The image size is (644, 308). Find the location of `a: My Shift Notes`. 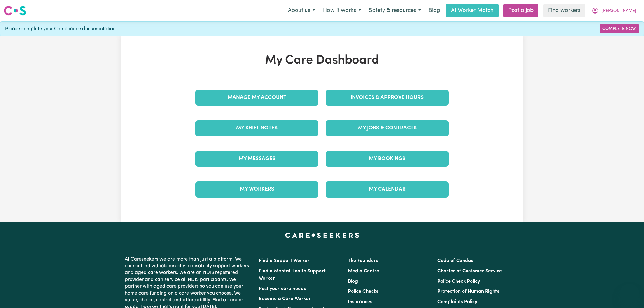

a: My Shift Notes is located at coordinates (257, 128).